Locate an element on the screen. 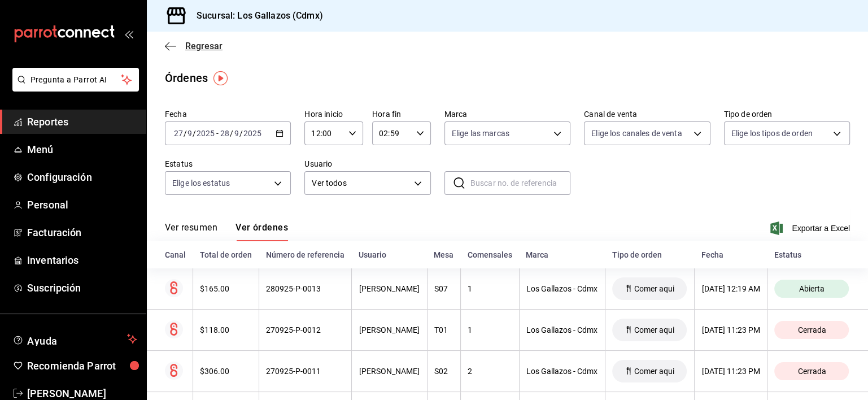 The image size is (868, 400). div: Comensales is located at coordinates (491, 255).